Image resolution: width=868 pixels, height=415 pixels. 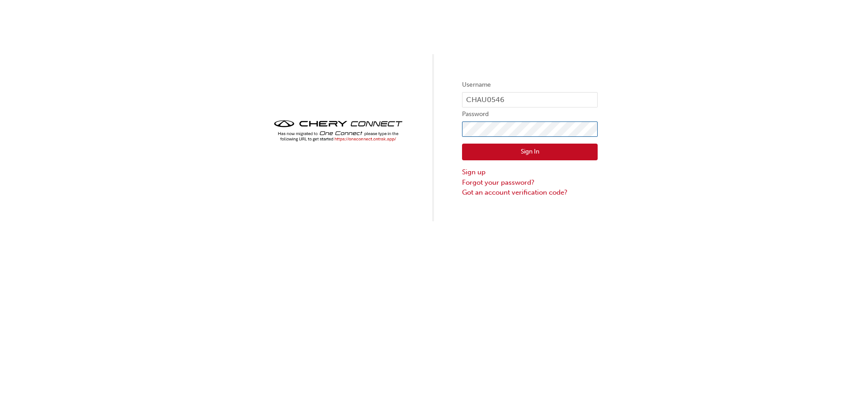 What do you see at coordinates (530, 100) in the screenshot?
I see `input: Username` at bounding box center [530, 100].